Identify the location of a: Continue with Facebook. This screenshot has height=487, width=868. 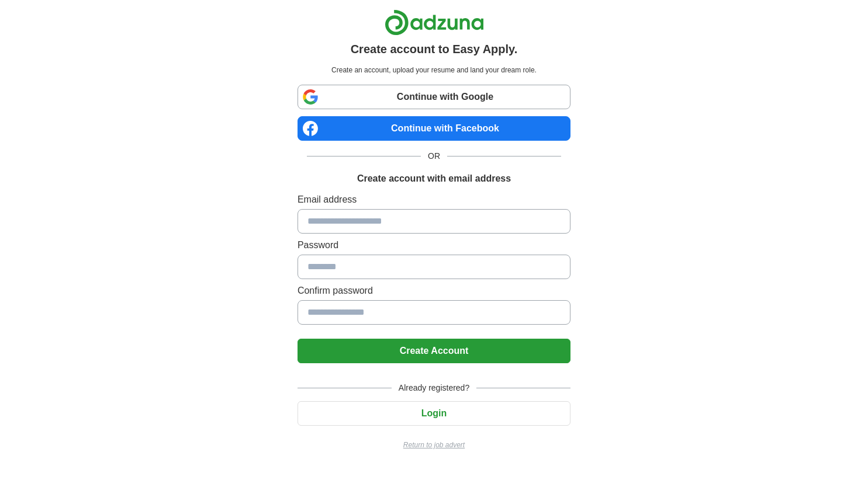
(434, 129).